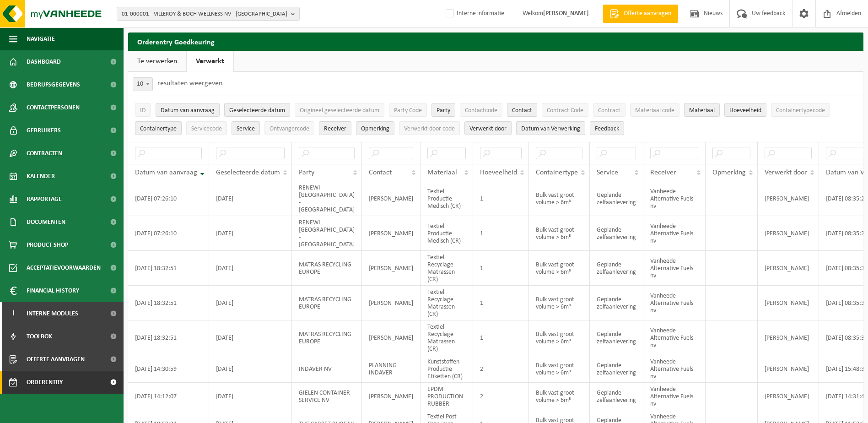 Image resolution: width=868 pixels, height=423 pixels. What do you see at coordinates (339, 110) in the screenshot?
I see `button: Origineel geselecteerde datumOrigineel geselecteerde datum: Activate to sort` at bounding box center [339, 110].